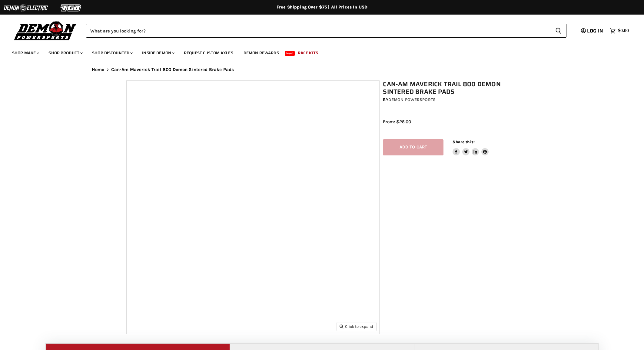 This screenshot has width=644, height=350. I want to click on div: by, so click(452, 100).